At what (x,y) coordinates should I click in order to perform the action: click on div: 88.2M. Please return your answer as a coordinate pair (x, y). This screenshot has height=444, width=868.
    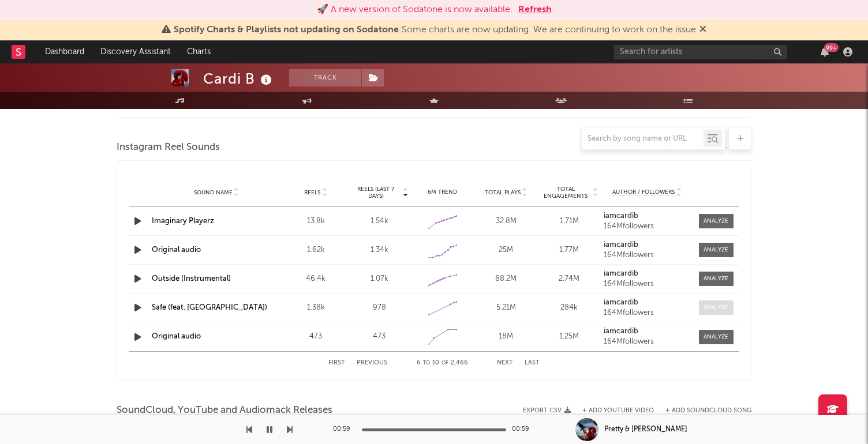
    Looking at the image, I should click on (506, 279).